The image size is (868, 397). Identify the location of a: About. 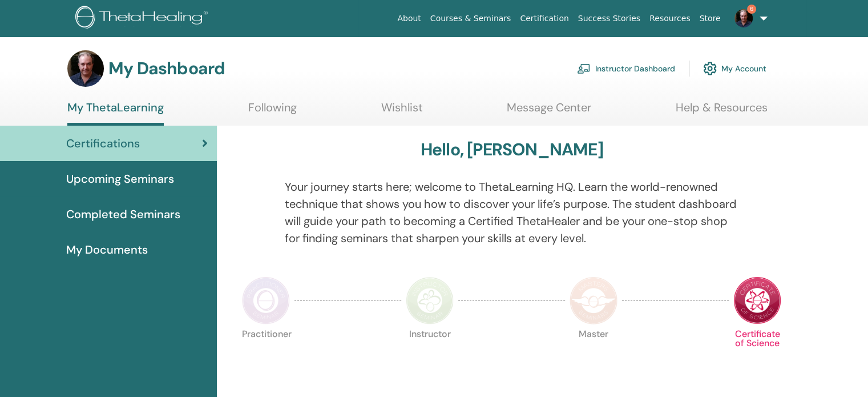
(408, 18).